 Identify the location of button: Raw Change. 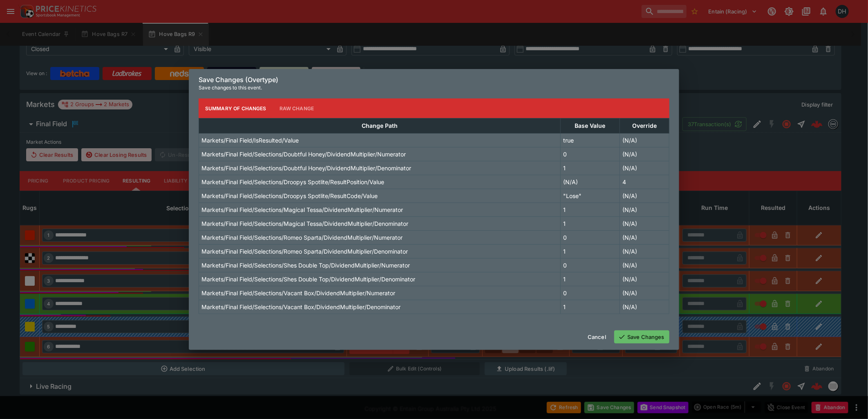
(297, 108).